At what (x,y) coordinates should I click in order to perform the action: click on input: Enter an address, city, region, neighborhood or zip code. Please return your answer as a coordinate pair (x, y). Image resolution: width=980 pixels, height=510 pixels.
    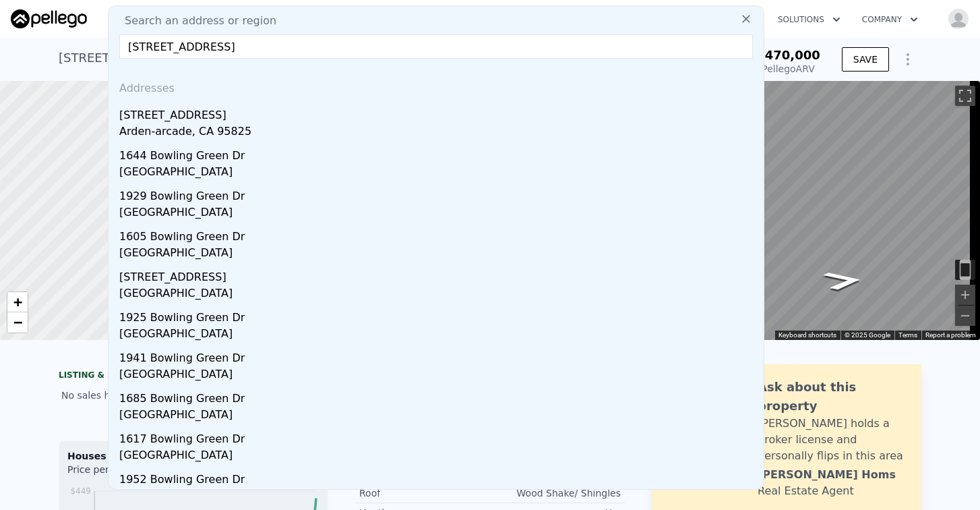
    Looking at the image, I should click on (436, 47).